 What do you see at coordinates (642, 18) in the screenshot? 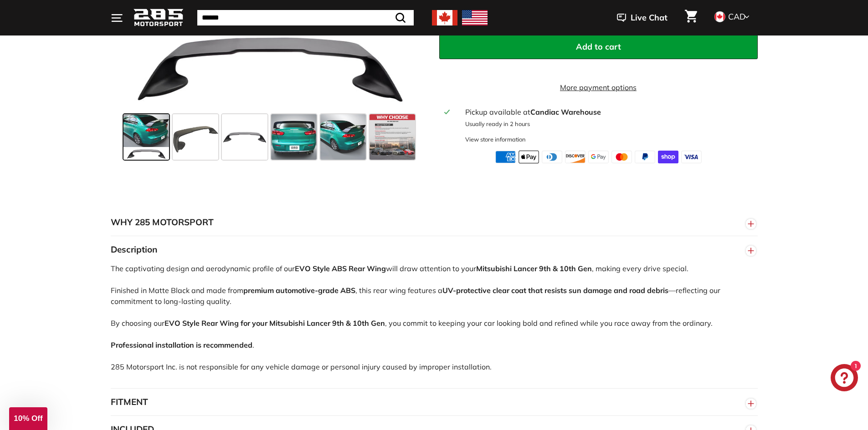
I see `button: Live Chat` at bounding box center [642, 18].